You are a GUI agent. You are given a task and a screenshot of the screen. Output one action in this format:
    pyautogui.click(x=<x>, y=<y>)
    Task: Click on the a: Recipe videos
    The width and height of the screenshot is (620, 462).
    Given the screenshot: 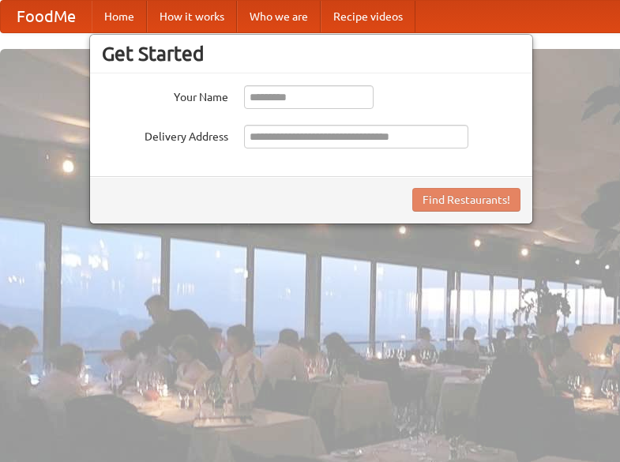 What is the action you would take?
    pyautogui.click(x=368, y=17)
    